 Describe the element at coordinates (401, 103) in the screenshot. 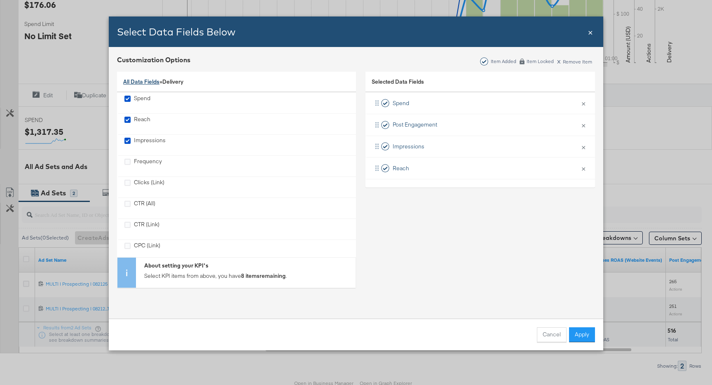

I see `span: Spend` at that location.